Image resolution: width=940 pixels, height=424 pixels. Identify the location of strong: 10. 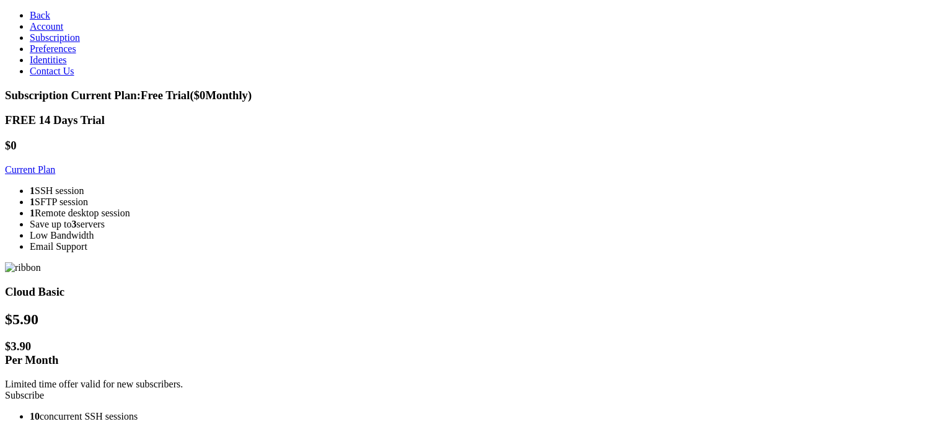
(35, 416).